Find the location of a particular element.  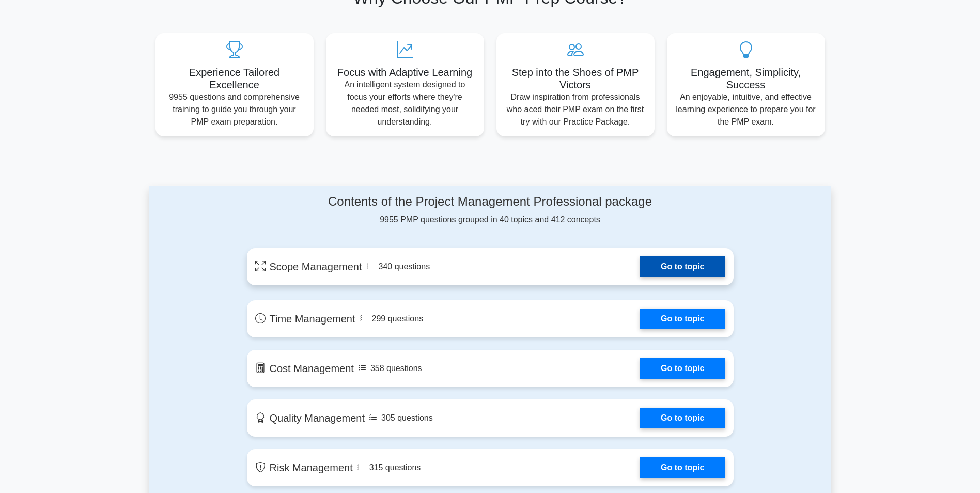

h4: Contents of the Project Management Professional package is located at coordinates (490, 201).